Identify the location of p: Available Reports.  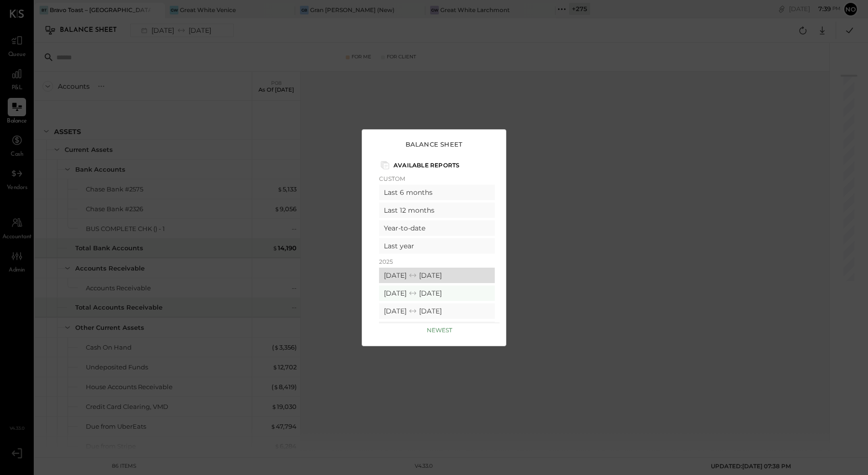
(426, 165).